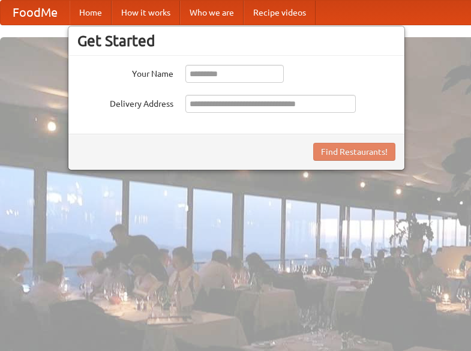 This screenshot has height=351, width=471. Describe the element at coordinates (91, 13) in the screenshot. I see `a: Home` at that location.